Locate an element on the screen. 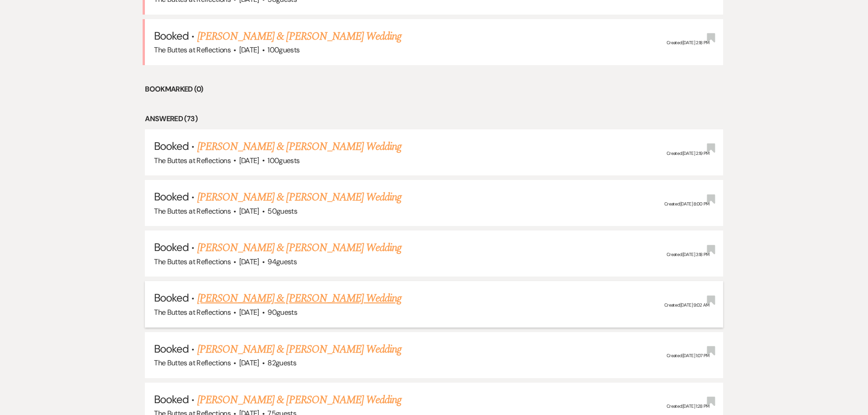  span: 82 guests is located at coordinates (282, 362).